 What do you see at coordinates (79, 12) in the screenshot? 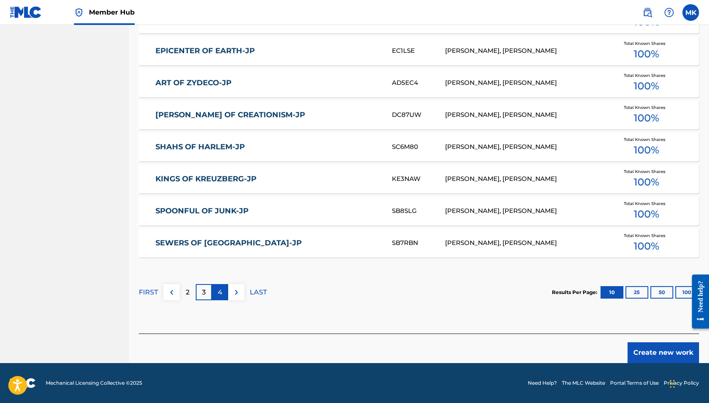
I see `img: Top Rightsholder` at bounding box center [79, 12].